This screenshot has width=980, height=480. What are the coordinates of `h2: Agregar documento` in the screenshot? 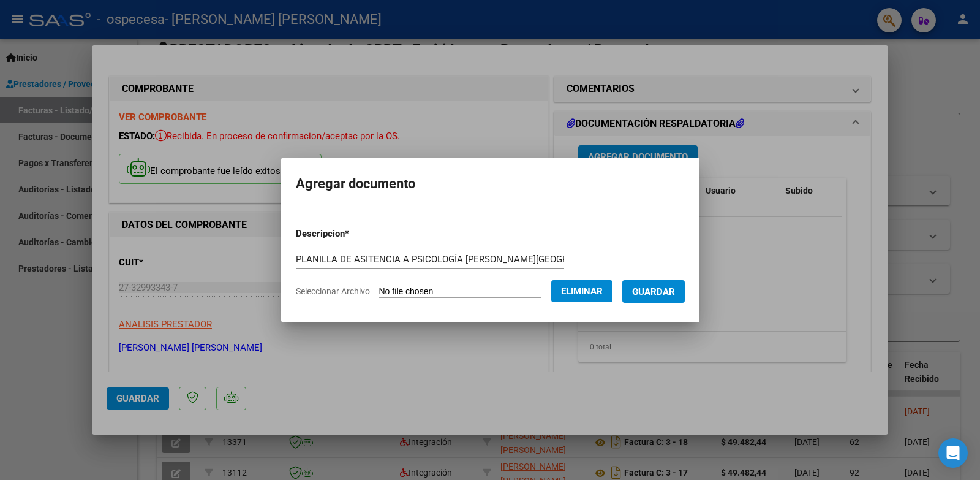 It's located at (490, 184).